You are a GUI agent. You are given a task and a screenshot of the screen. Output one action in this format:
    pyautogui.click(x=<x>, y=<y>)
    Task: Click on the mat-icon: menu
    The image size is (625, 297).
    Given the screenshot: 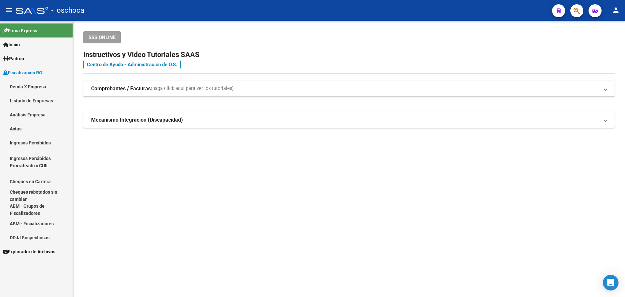 What is the action you would take?
    pyautogui.click(x=9, y=10)
    